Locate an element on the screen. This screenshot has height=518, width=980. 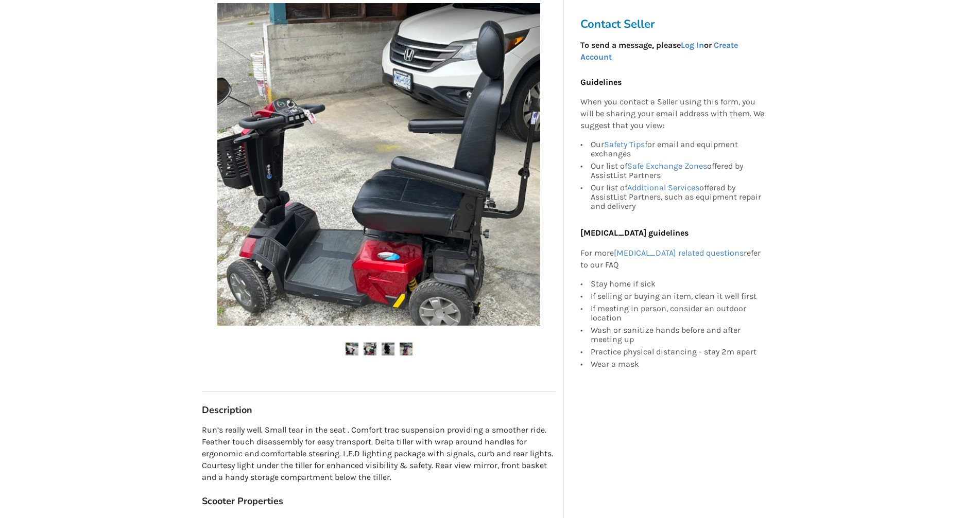
h3: Contact Seller is located at coordinates (675, 24).